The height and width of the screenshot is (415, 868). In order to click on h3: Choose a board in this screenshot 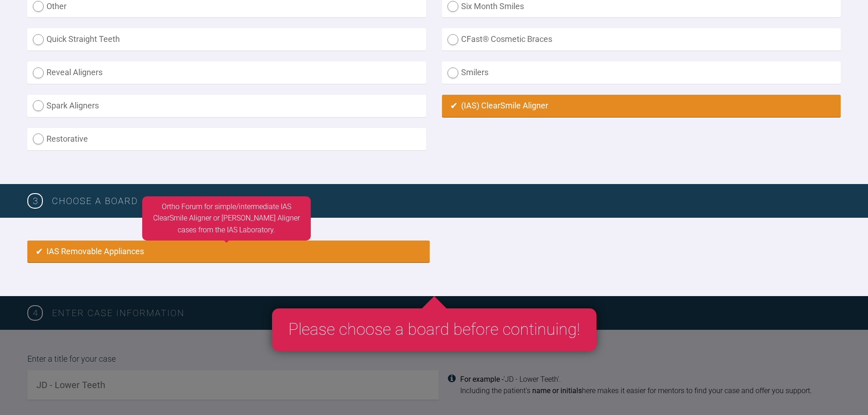, I will do `click(446, 201)`.